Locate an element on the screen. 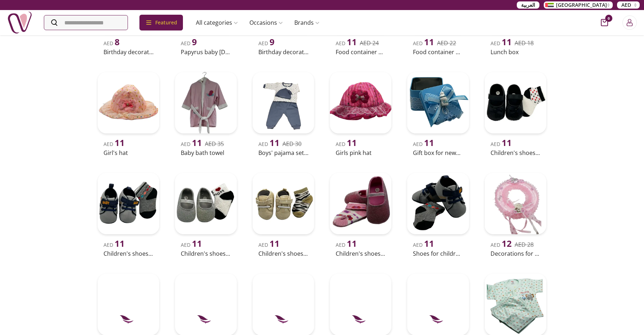  h2: Girls pink hat is located at coordinates (360, 153).